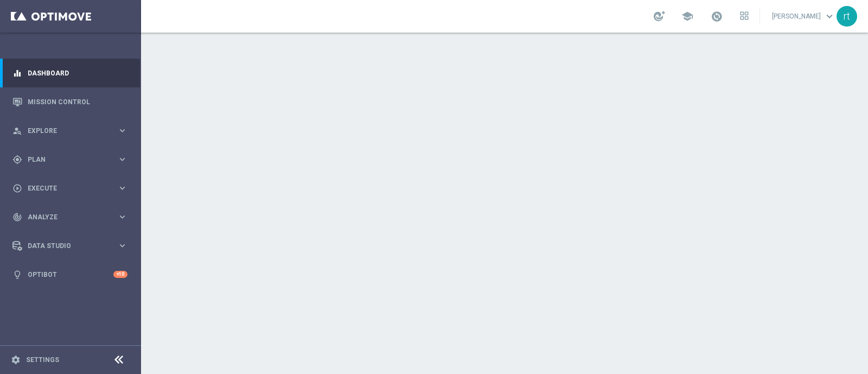 The width and height of the screenshot is (868, 374). What do you see at coordinates (830, 16) in the screenshot?
I see `span: keyboard_arrow_down` at bounding box center [830, 16].